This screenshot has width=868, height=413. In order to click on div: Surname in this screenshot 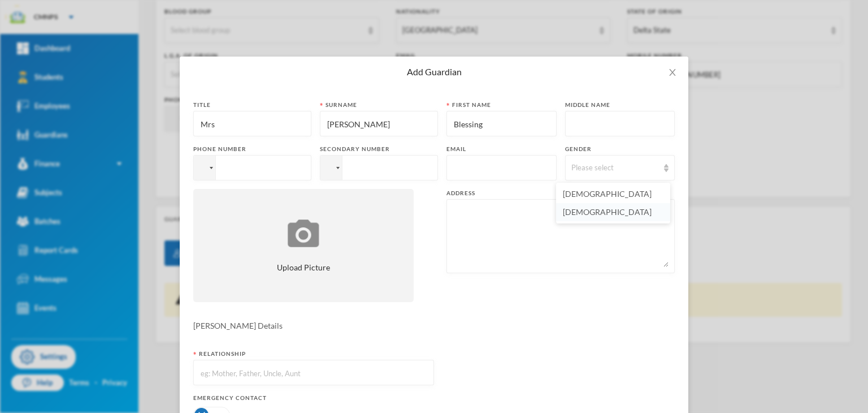, I will do `click(379, 105)`.